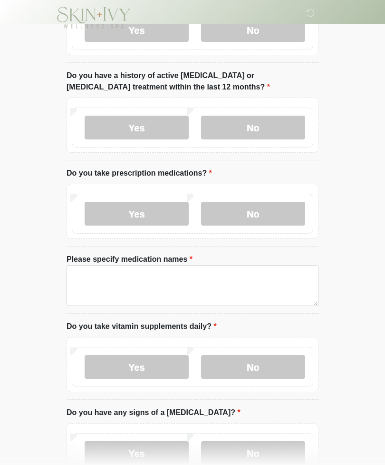 Image resolution: width=385 pixels, height=465 pixels. What do you see at coordinates (139, 174) in the screenshot?
I see `label: Do you take prescription medications?` at bounding box center [139, 174].